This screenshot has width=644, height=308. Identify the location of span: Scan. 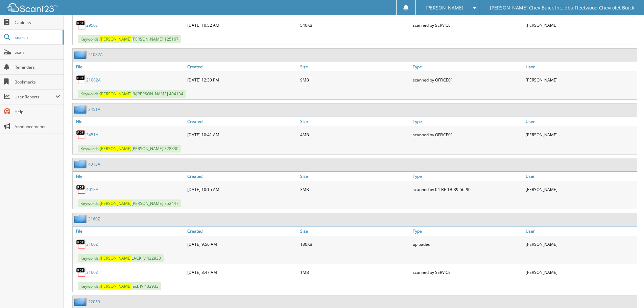
(37, 52).